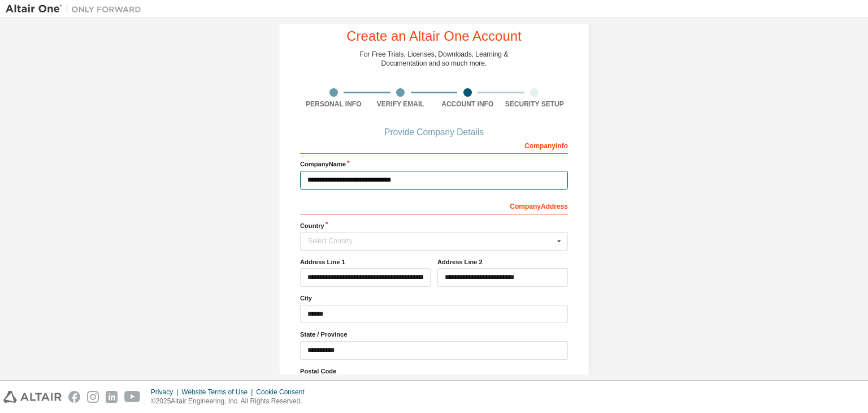  Describe the element at coordinates (74, 397) in the screenshot. I see `img: facebook.svg` at that location.